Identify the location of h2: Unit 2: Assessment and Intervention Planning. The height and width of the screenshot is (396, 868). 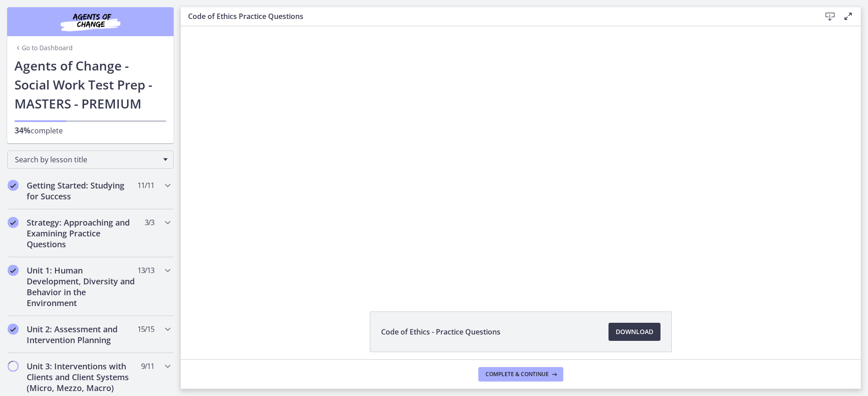
(82, 335).